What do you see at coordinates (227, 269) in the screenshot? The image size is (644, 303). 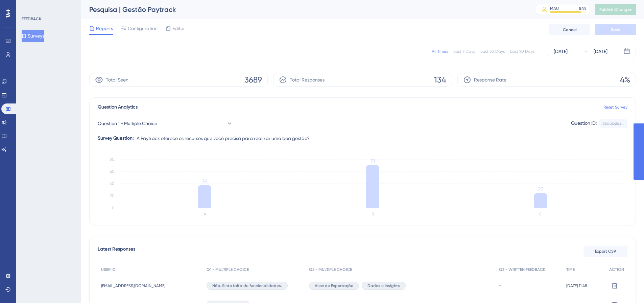 I see `span: Q1 - MULTIPLE CHOICE` at bounding box center [227, 269].